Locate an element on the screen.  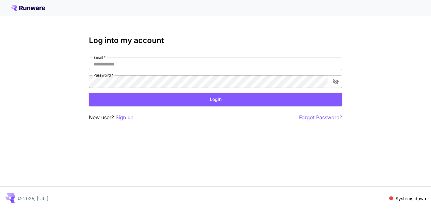
h3: Log into my account is located at coordinates (215, 40).